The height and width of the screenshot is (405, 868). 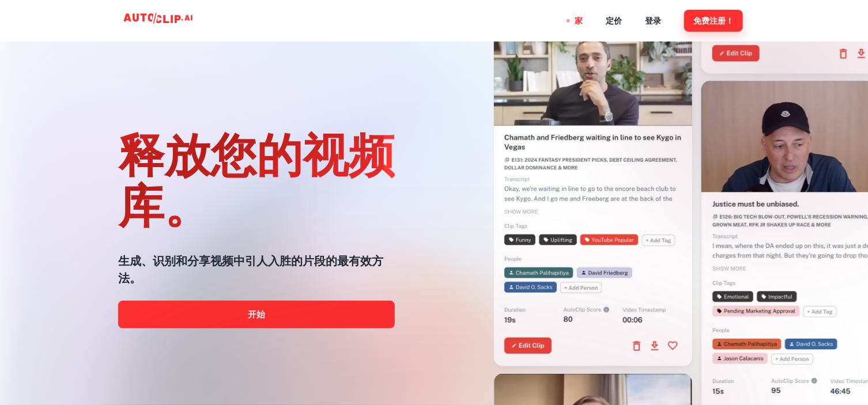 I want to click on font: 定价, so click(x=614, y=21).